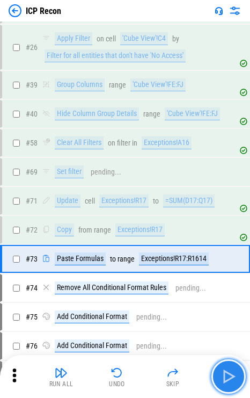 This screenshot has width=250, height=398. I want to click on span: # 69, so click(32, 172).